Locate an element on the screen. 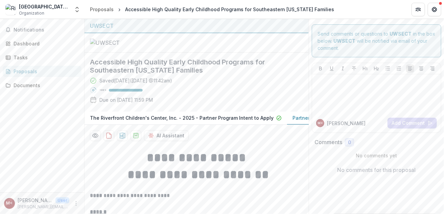 The height and width of the screenshot is (214, 444). button: Open entity switcher is located at coordinates (77, 9).